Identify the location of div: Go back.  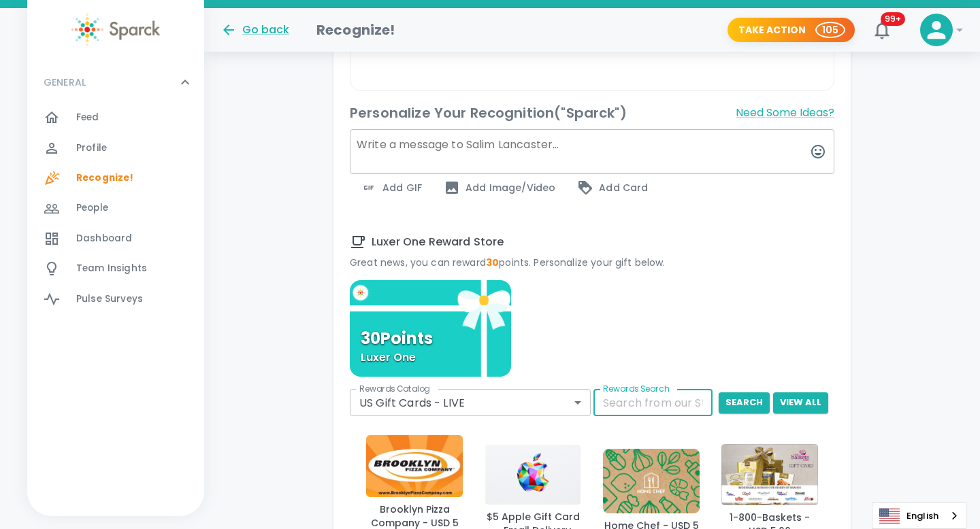
(255, 30).